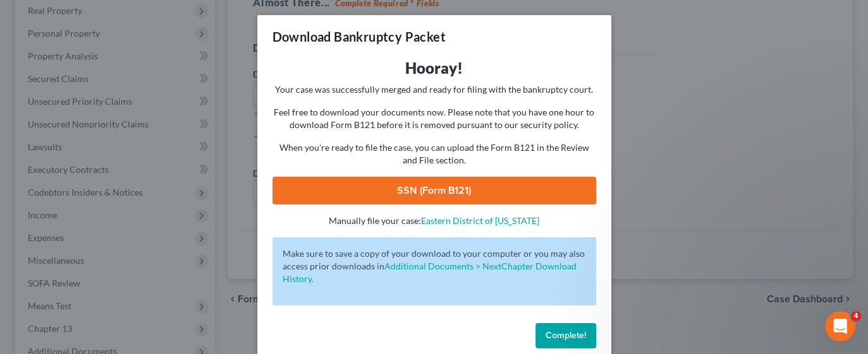 This screenshot has width=868, height=354. Describe the element at coordinates (359, 37) in the screenshot. I see `h3: Download Bankruptcy Packet` at that location.